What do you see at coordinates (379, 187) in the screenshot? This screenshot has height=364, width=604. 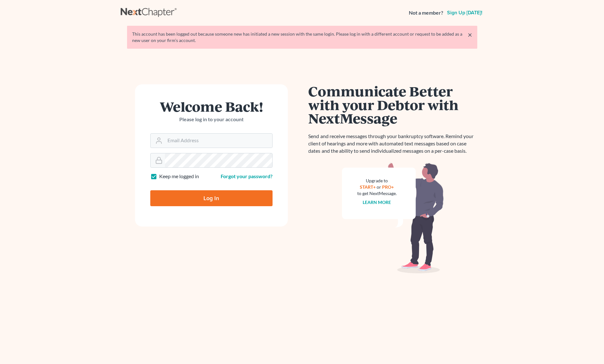 I see `span: or` at bounding box center [379, 187].